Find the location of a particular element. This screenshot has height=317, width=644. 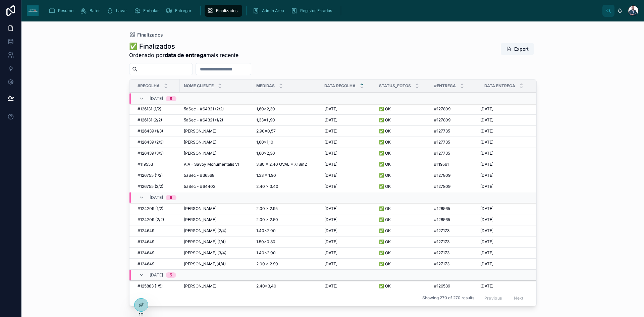

span: Embalar is located at coordinates (151, 11).